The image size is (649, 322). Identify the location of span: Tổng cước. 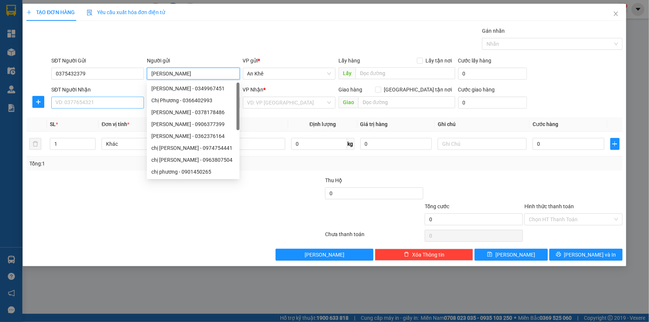
(437, 206).